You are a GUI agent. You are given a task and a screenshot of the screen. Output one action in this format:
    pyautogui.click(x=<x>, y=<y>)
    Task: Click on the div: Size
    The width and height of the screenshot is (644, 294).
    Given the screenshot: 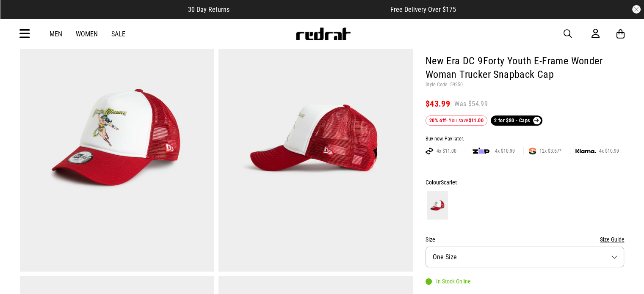 What is the action you would take?
    pyautogui.click(x=525, y=240)
    